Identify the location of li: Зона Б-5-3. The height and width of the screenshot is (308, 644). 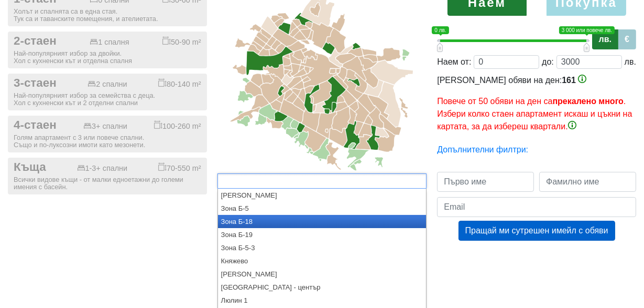
(322, 247).